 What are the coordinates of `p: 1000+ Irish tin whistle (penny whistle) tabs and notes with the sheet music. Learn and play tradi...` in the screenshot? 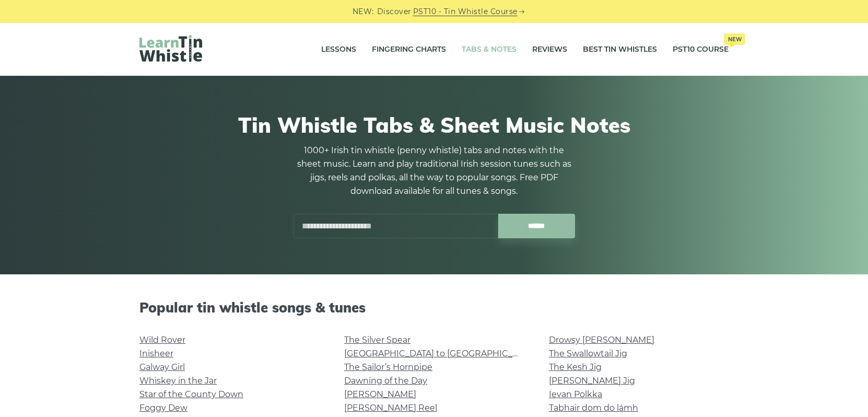 It's located at (434, 171).